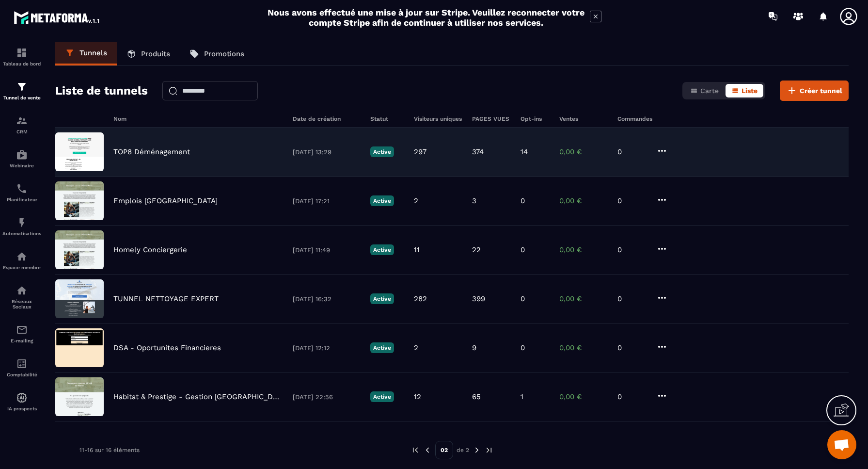 The image size is (868, 469). I want to click on h2: Nous avons effectué une mise à jour sur Stripe. Veuillez reconnecter votre compte Stripe afin de ..., so click(426, 17).